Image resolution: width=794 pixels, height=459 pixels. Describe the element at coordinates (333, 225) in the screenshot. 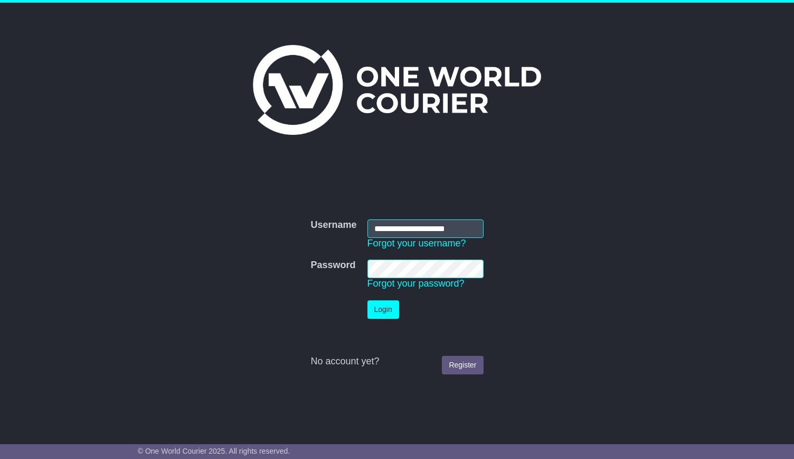

I see `label: Username` at that location.